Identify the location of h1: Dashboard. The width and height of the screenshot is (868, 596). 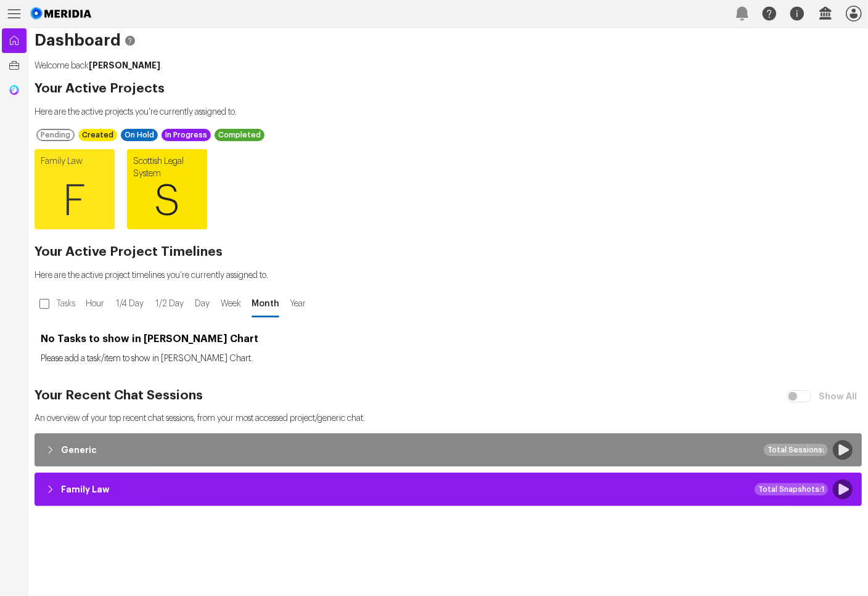
(448, 41).